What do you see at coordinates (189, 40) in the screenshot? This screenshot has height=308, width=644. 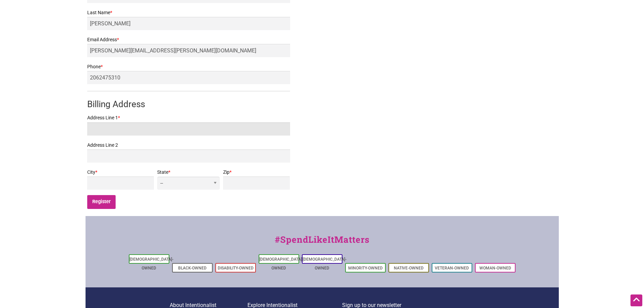 I see `label: Email Address` at bounding box center [189, 40].